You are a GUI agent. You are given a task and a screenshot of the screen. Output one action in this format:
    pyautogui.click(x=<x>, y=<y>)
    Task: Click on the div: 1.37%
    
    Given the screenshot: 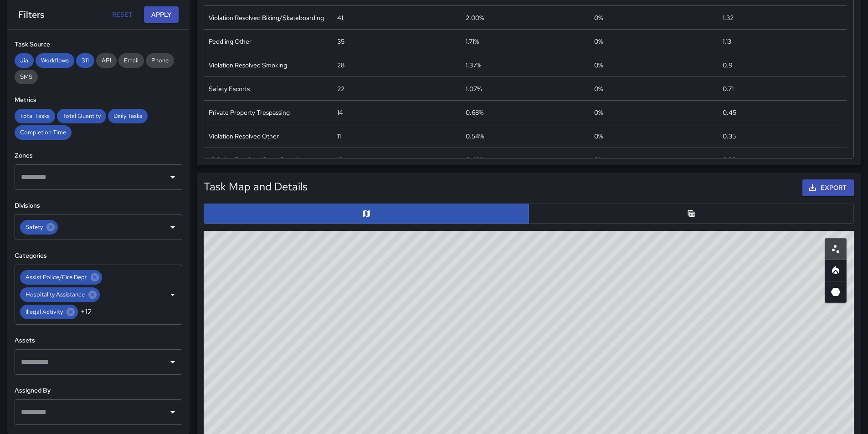 What is the action you would take?
    pyautogui.click(x=473, y=65)
    